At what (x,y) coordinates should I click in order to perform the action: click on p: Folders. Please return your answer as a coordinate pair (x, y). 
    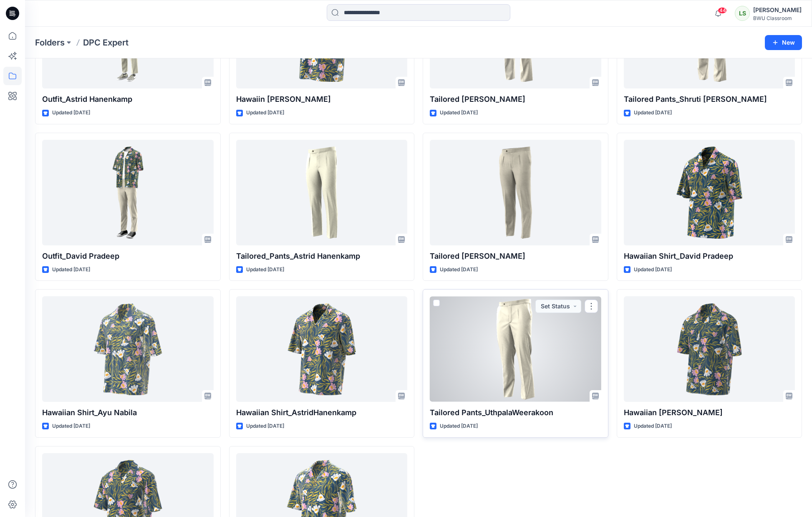
    Looking at the image, I should click on (50, 42).